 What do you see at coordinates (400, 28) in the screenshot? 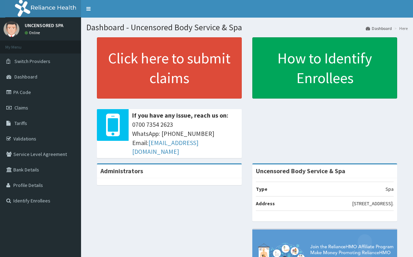
I see `li: Here` at bounding box center [400, 28].